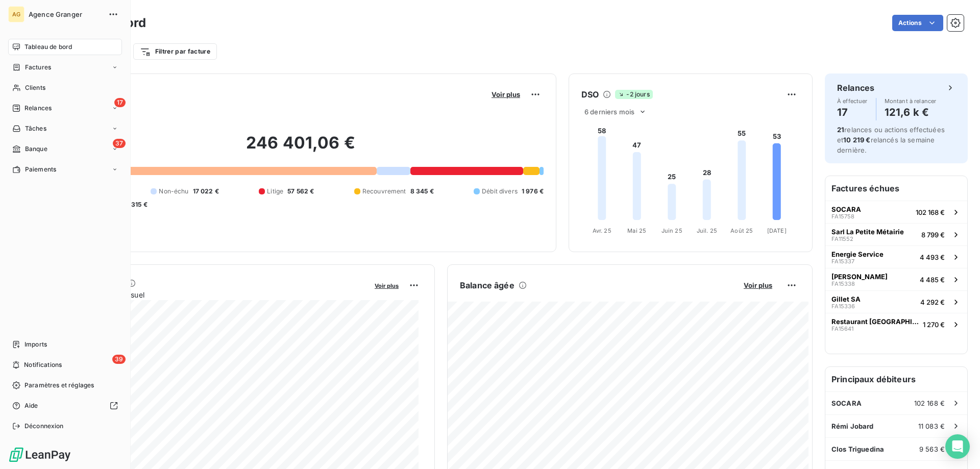 This screenshot has height=469, width=980. Describe the element at coordinates (36, 345) in the screenshot. I see `span: Imports` at that location.